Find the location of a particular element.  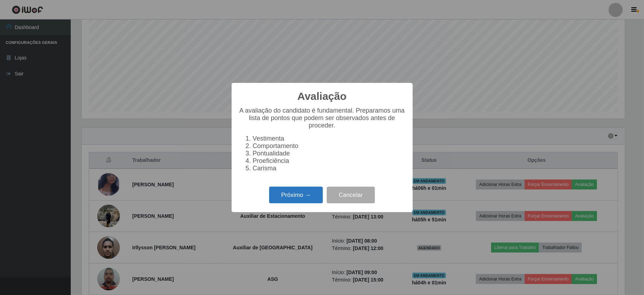

button: Cancelar is located at coordinates (351, 195).